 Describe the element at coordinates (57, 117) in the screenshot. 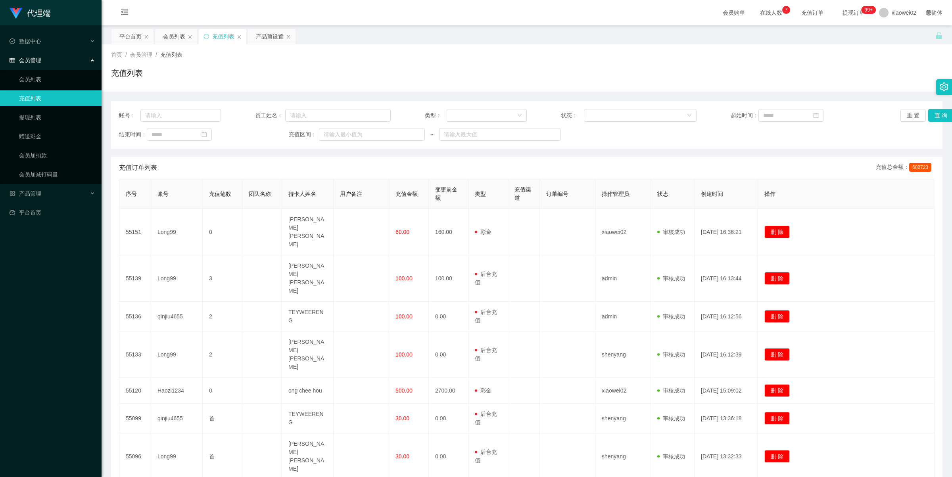

I see `a: 提现列表` at that location.